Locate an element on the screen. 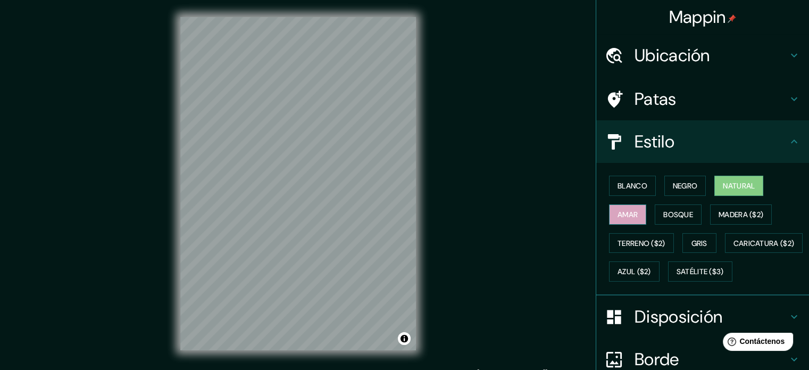 This screenshot has height=370, width=809. canvas: Mapa is located at coordinates (298, 183).